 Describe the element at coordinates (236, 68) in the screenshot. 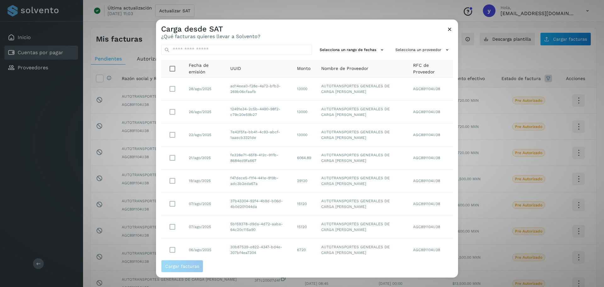

I see `span: UUID` at that location.